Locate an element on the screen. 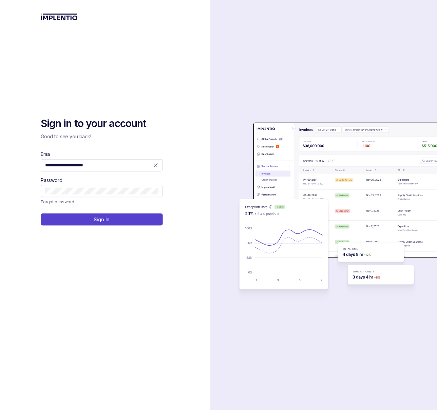 The image size is (437, 410). label: Email is located at coordinates (46, 154).